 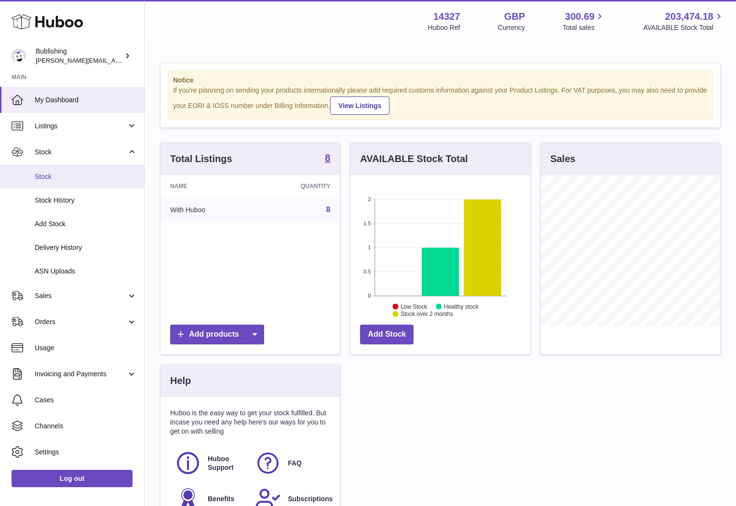 I want to click on a: FAQ, so click(x=290, y=463).